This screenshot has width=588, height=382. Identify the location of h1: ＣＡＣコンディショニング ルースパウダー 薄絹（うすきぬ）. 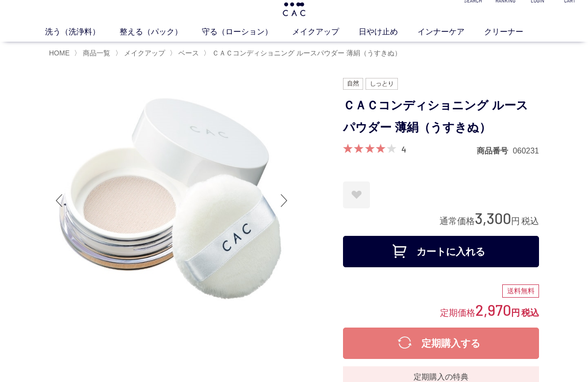
(441, 116).